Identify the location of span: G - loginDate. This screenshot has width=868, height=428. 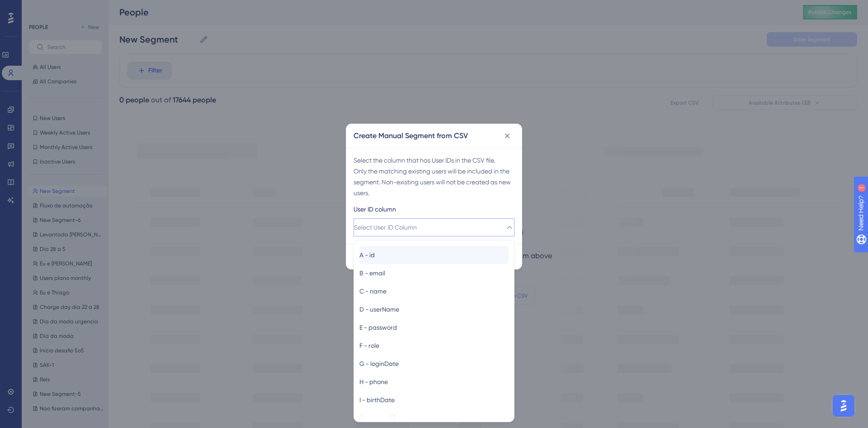
(379, 363).